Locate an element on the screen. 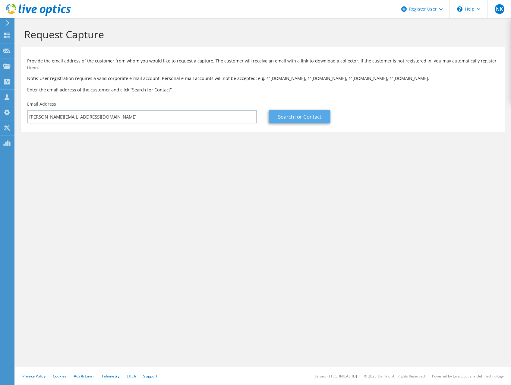 The width and height of the screenshot is (511, 385). a: Telemetry is located at coordinates (110, 376).